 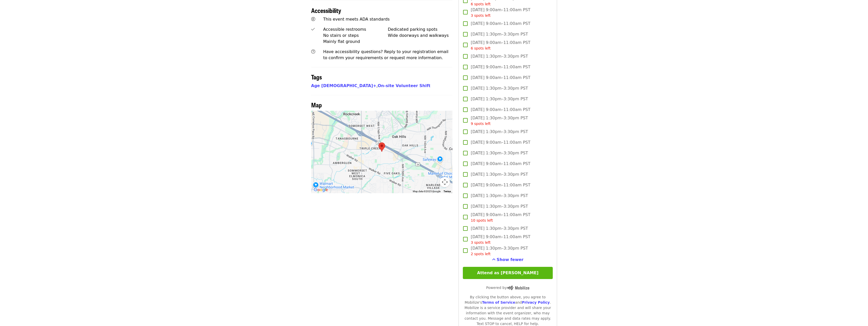 What do you see at coordinates (313, 52) in the screenshot?
I see `i: question-circle icon` at bounding box center [313, 52].